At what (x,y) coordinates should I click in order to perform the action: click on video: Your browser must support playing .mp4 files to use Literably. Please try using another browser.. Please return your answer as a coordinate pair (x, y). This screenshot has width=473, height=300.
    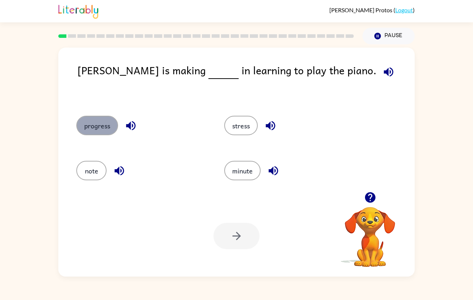
    Looking at the image, I should click on (370, 232).